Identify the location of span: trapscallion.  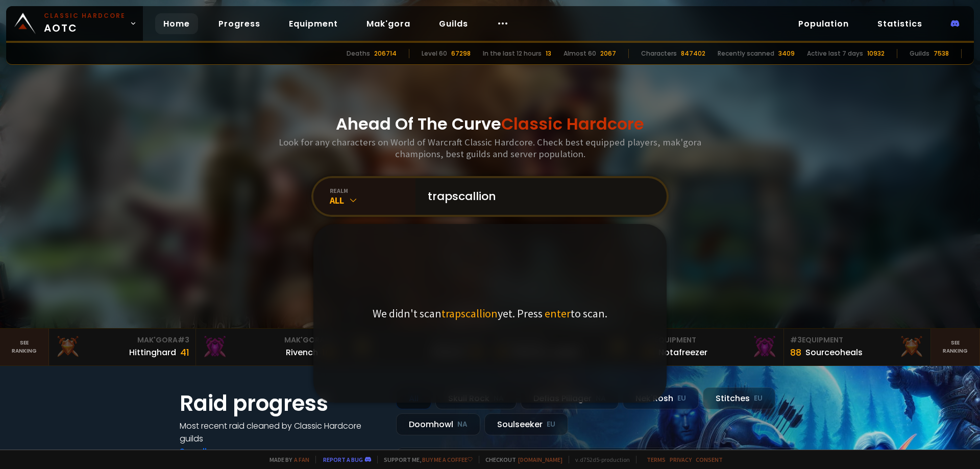
(470, 314).